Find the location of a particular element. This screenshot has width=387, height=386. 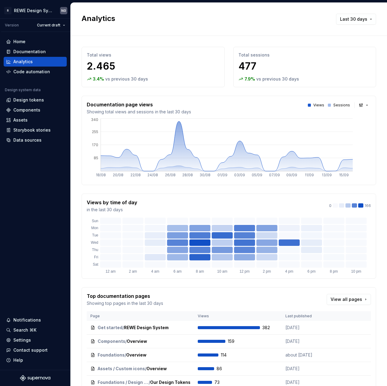

text: Thu is located at coordinates (95, 250).